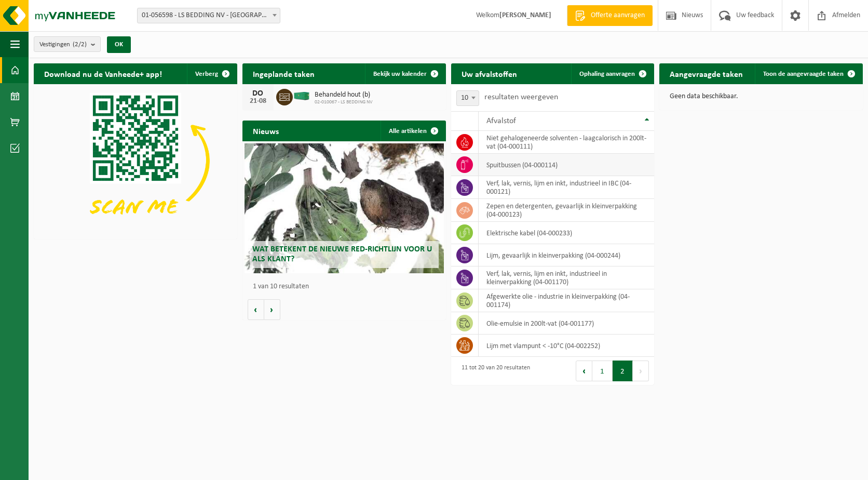 The width and height of the screenshot is (868, 480). I want to click on h2: Ingeplande taken, so click(283, 73).